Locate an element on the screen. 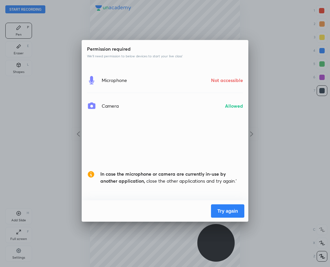  span: In case the microphone or camera are currently in-use by another application, is located at coordinates (163, 177).